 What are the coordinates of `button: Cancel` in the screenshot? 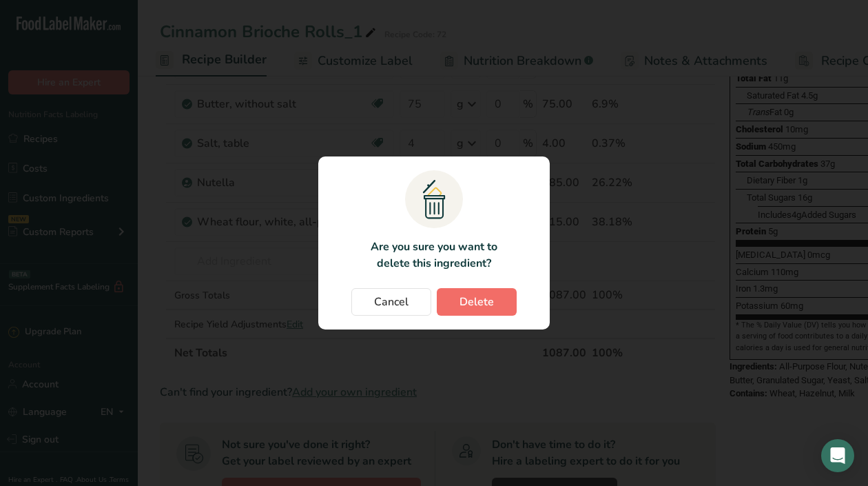 It's located at (392, 302).